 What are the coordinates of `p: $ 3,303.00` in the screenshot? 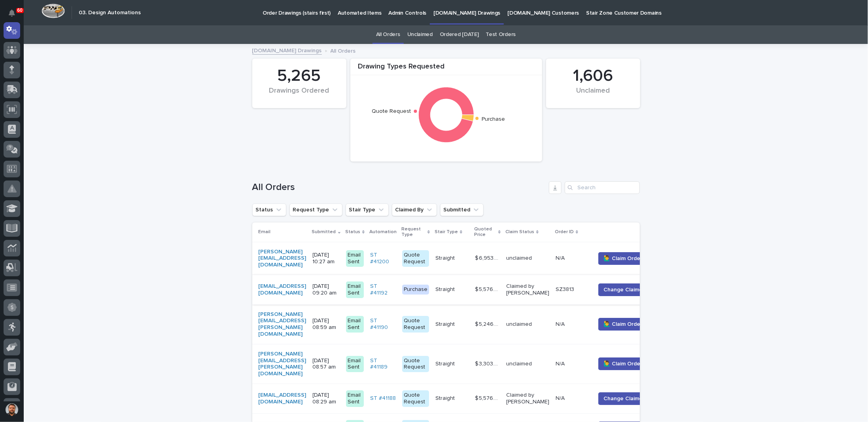 It's located at (488, 363).